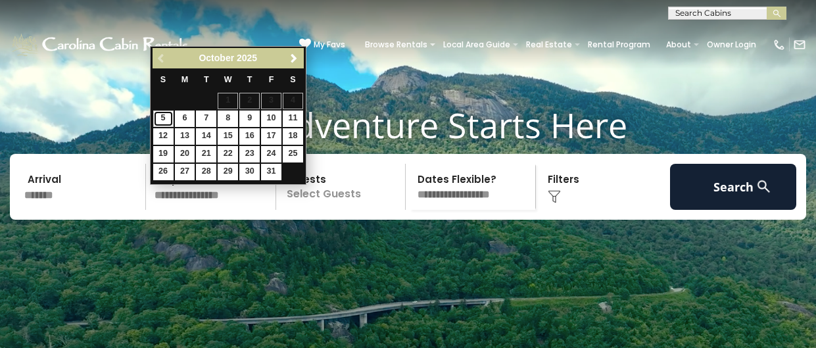 This screenshot has width=816, height=348. Describe the element at coordinates (294, 59) in the screenshot. I see `span: Next` at that location.